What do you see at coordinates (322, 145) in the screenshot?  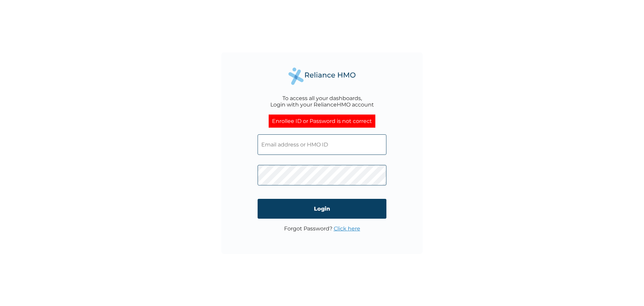 I see `input: Email address or HMO ID` at bounding box center [322, 145].